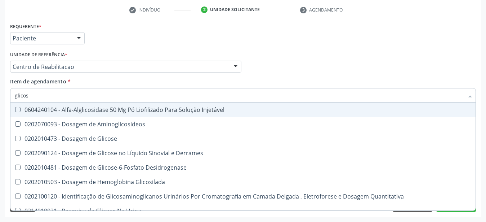 The image size is (486, 222). What do you see at coordinates (243, 182) in the screenshot?
I see `div: 0202010503 - Dosagem de Hemoglobina Glicosilada` at bounding box center [243, 182].